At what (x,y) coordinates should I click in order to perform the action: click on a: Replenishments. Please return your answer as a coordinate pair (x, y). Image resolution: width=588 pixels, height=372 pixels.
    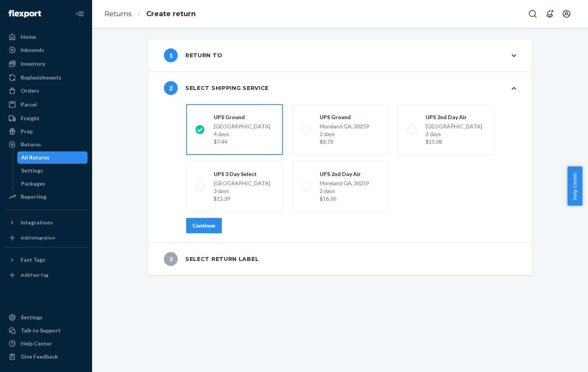
    Looking at the image, I should click on (46, 77).